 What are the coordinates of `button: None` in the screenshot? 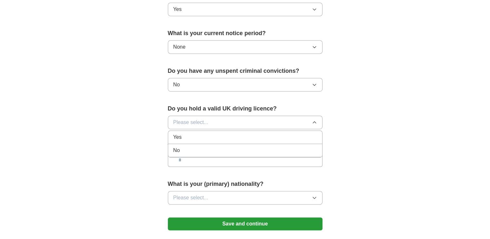 It's located at (245, 47).